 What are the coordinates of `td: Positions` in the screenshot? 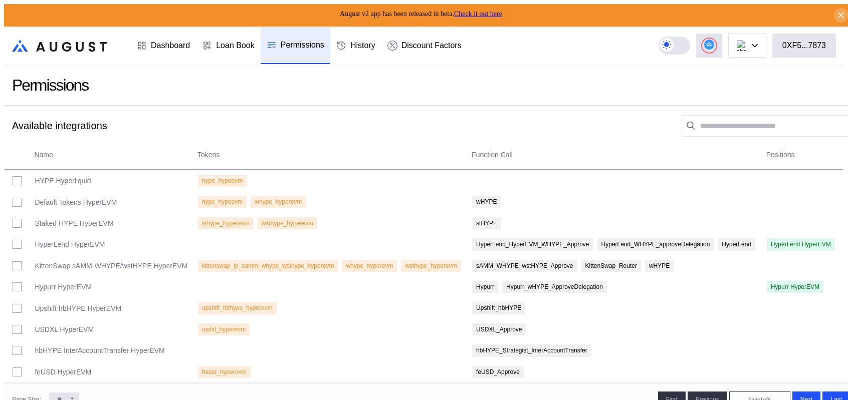 It's located at (803, 155).